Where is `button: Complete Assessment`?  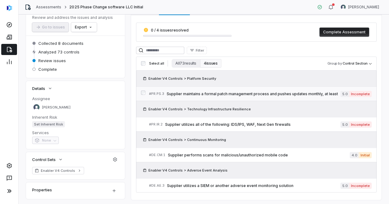 button: Complete Assessment is located at coordinates (344, 32).